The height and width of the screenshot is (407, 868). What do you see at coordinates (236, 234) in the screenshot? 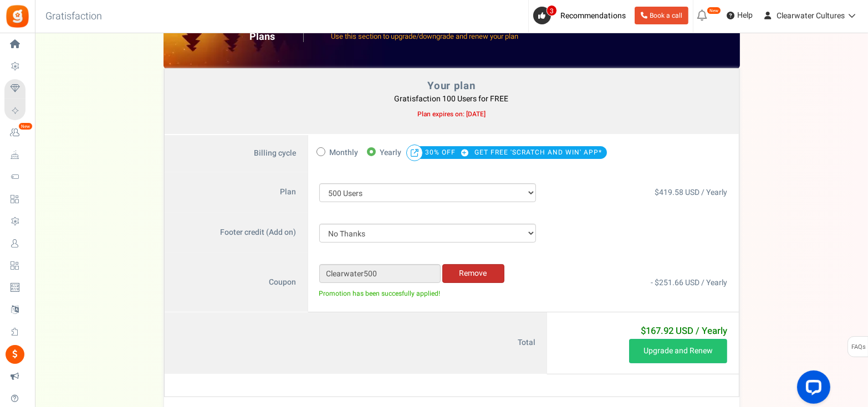
I see `label: Footer credit (Add on)` at bounding box center [236, 234].